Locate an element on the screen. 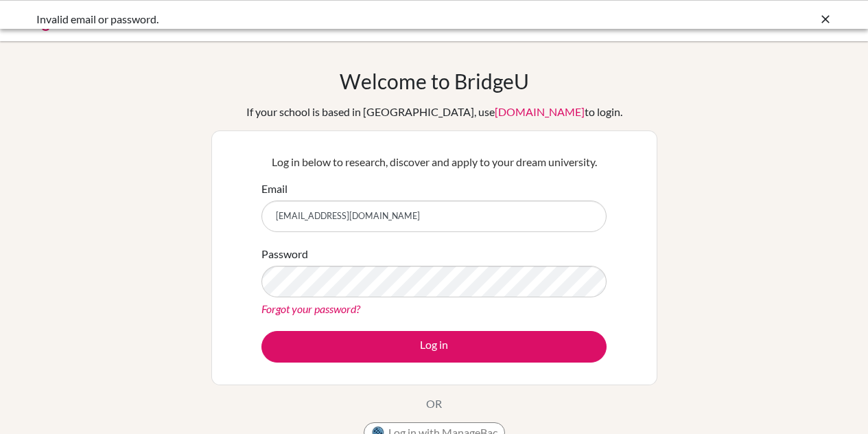 This screenshot has width=868, height=434. h1: Welcome to BridgeU is located at coordinates (434, 81).